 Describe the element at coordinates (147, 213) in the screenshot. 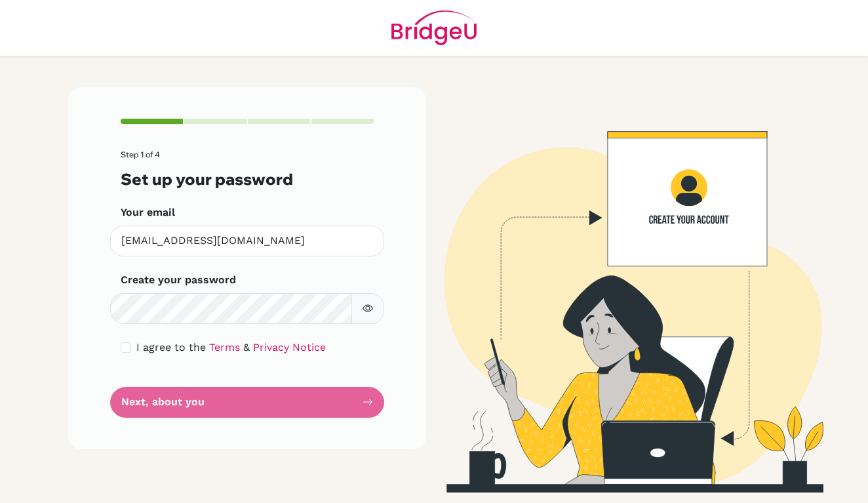

I see `label: Your email` at that location.